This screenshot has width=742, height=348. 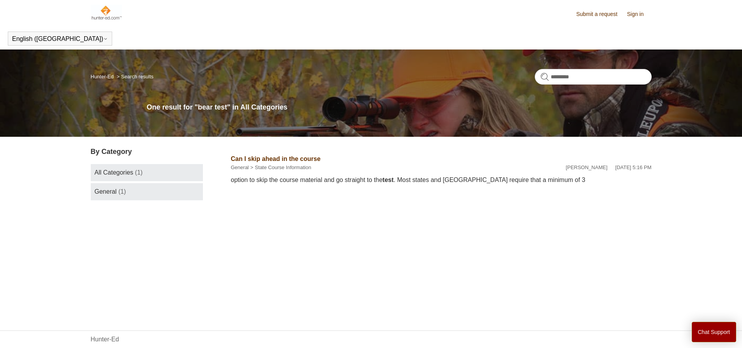 What do you see at coordinates (134, 76) in the screenshot?
I see `li: Search results` at bounding box center [134, 76].